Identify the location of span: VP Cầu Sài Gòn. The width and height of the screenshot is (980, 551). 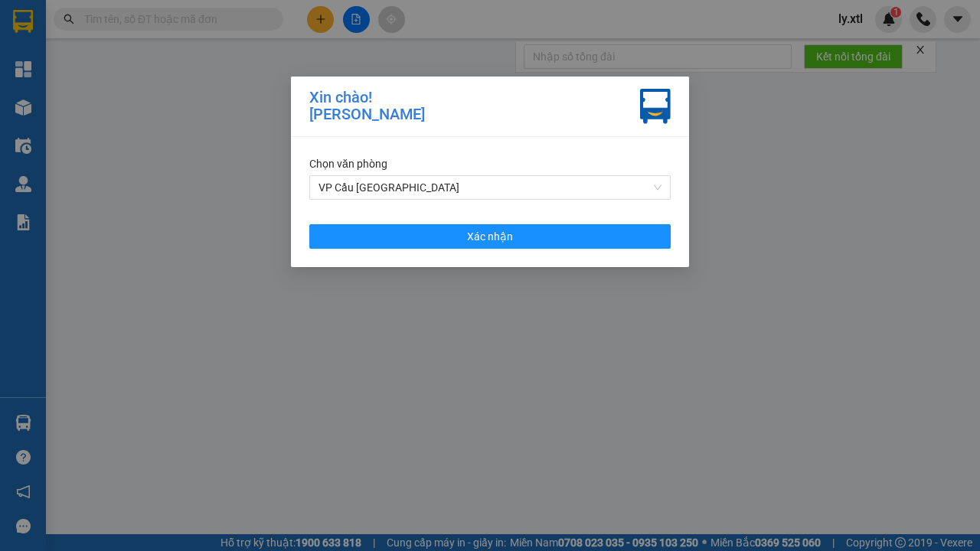
(490, 188).